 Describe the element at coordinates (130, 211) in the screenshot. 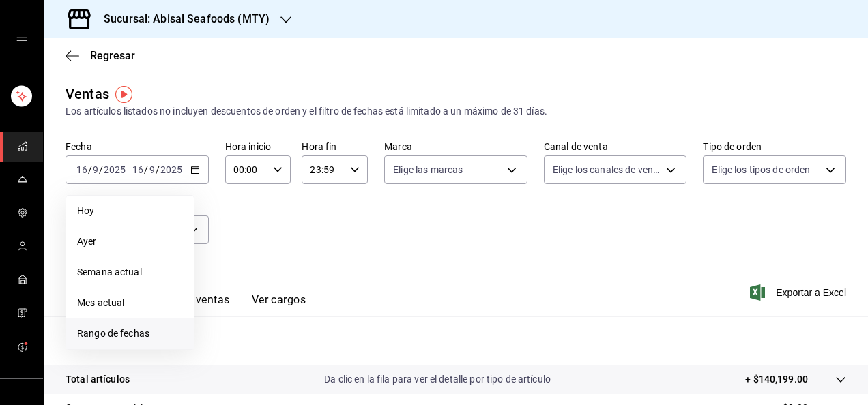

I see `span: Hoy` at that location.